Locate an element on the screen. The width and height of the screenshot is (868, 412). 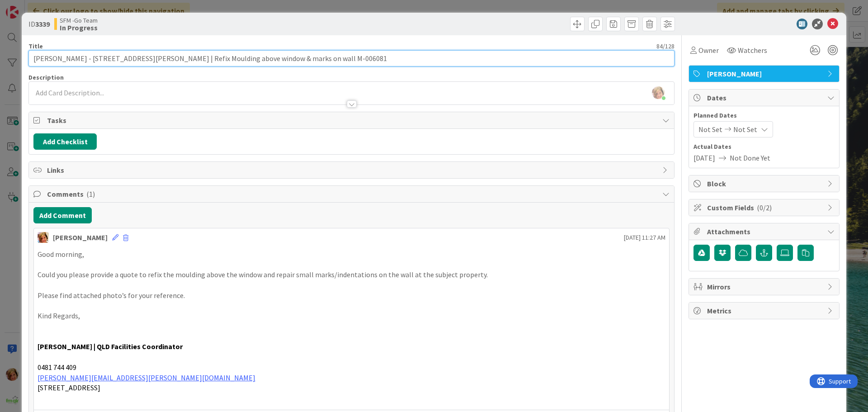
img: KD is located at coordinates (43, 237).